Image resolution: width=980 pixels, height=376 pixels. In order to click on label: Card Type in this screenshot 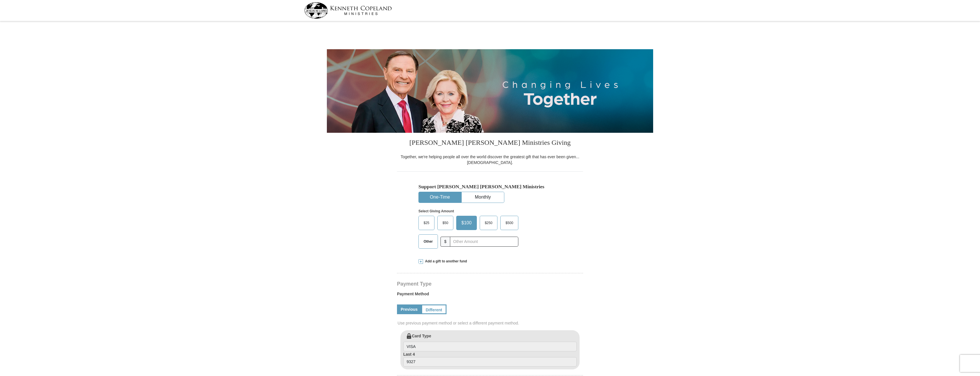, I will do `click(490, 342)`.